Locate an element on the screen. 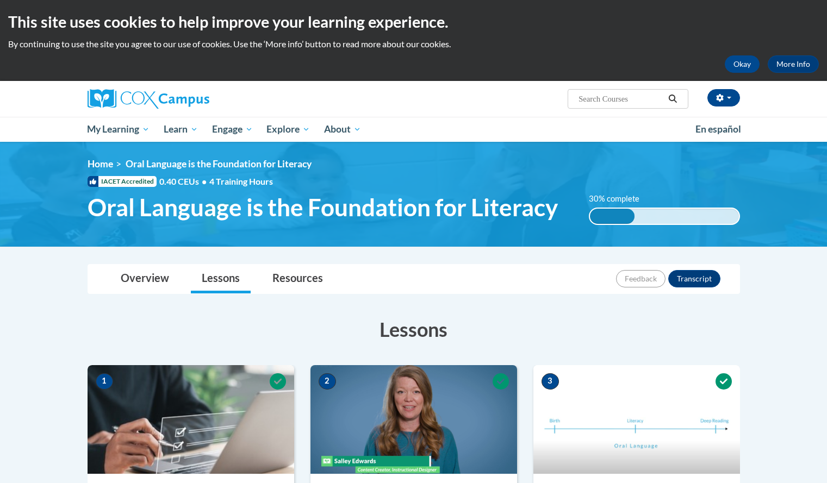 Image resolution: width=827 pixels, height=483 pixels. a: My Learning is located at coordinates (119, 129).